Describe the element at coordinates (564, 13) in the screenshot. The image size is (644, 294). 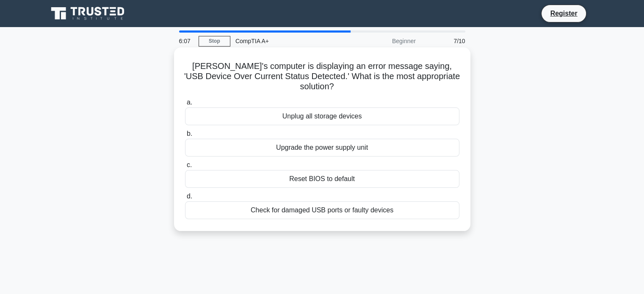
I see `a: Register` at that location.